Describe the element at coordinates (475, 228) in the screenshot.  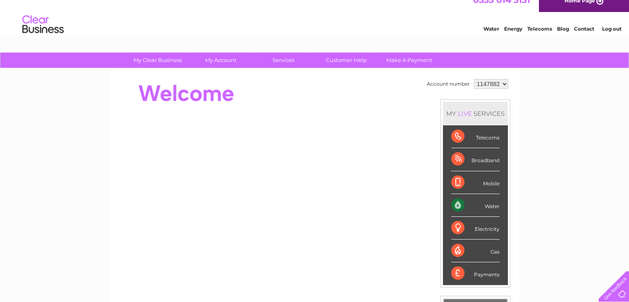
I see `div: Electricity` at that location.